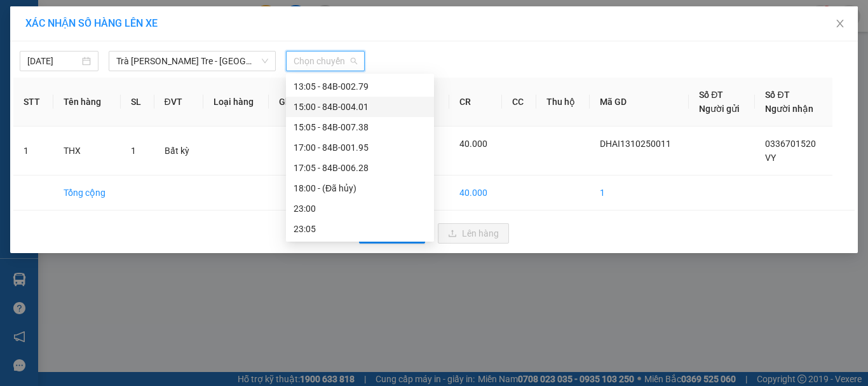  What do you see at coordinates (20, 18) in the screenshot?
I see `span: Gửi:` at bounding box center [20, 18].